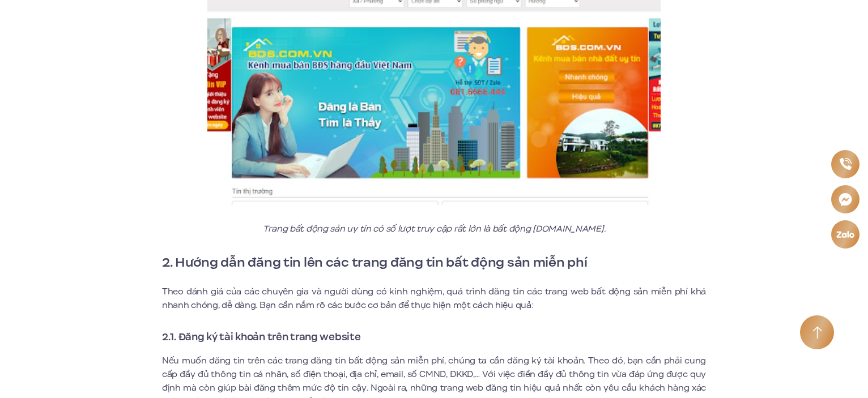  What do you see at coordinates (844, 164) in the screenshot?
I see `img: Phone icon` at bounding box center [844, 164].